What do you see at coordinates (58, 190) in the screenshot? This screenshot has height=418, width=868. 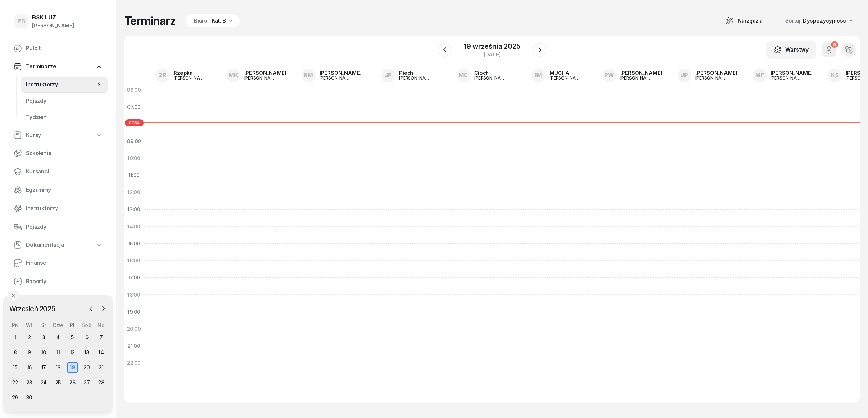 I see `a: Egzaminy` at bounding box center [58, 190].